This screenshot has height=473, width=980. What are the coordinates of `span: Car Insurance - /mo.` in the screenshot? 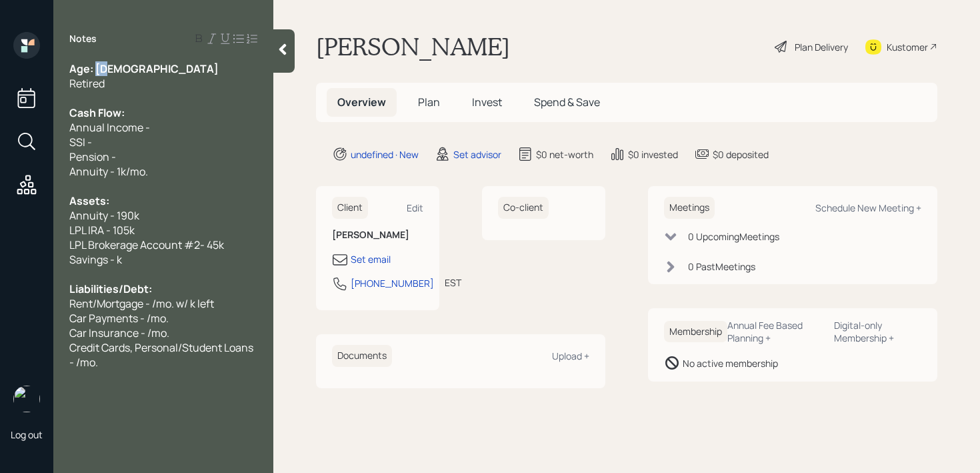 It's located at (119, 332).